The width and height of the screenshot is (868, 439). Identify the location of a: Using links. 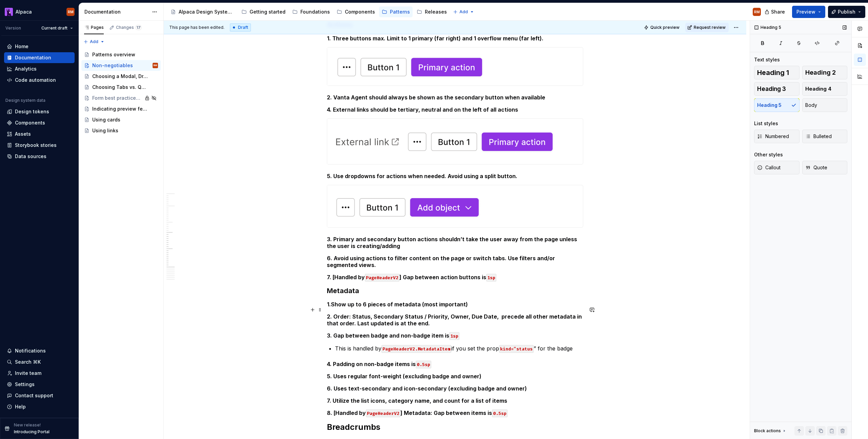
(121, 130).